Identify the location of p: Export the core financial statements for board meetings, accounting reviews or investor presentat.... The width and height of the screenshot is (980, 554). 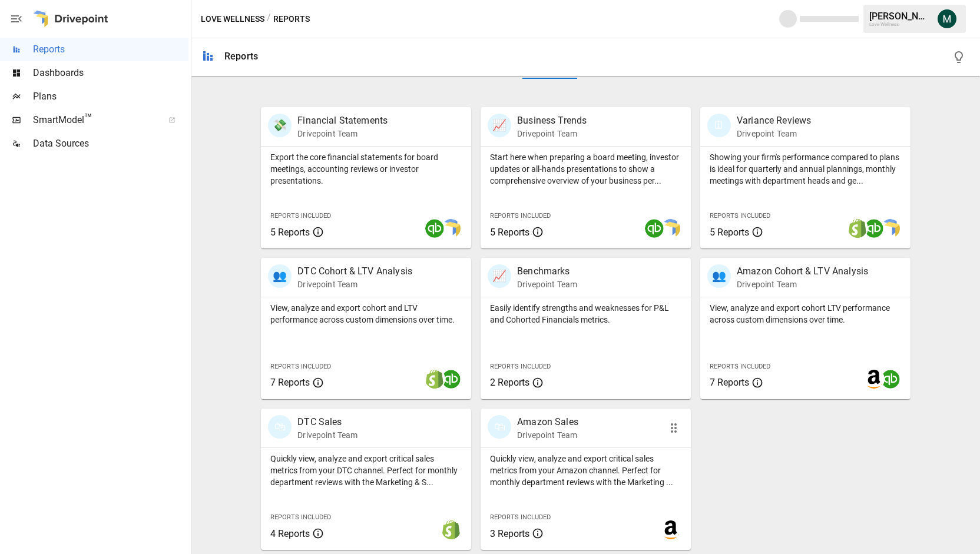
(366, 169).